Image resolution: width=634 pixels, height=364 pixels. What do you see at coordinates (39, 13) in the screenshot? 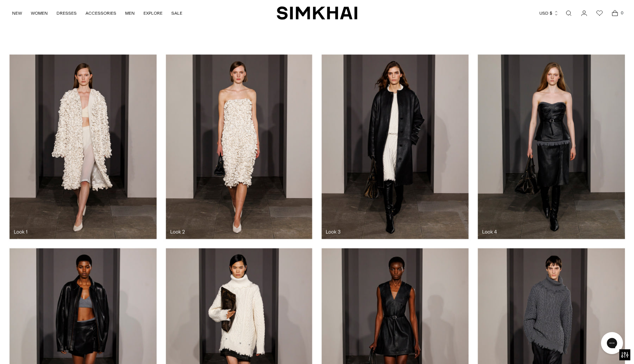
I see `a: WOMEN` at bounding box center [39, 13].